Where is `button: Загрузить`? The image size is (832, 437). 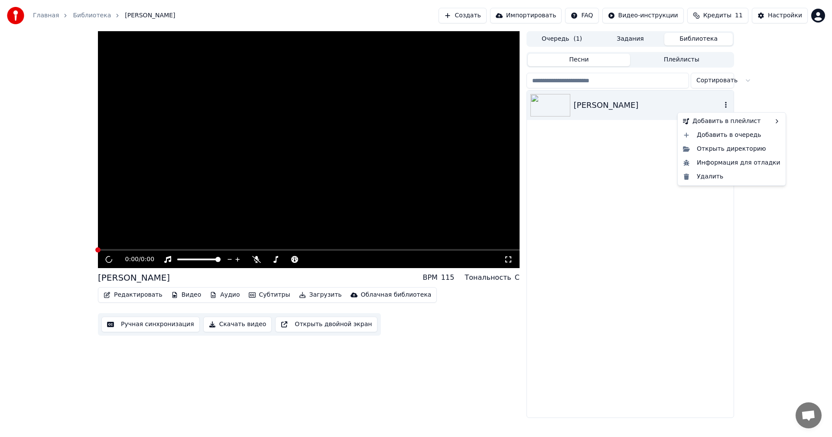 button: Загрузить is located at coordinates (320, 295).